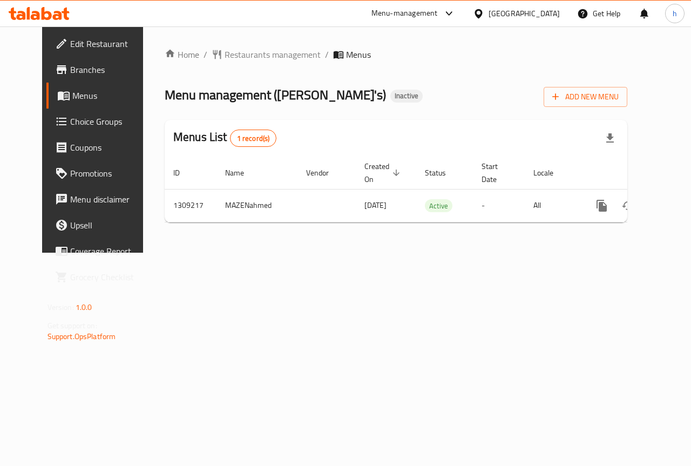  I want to click on span: Locale, so click(550, 173).